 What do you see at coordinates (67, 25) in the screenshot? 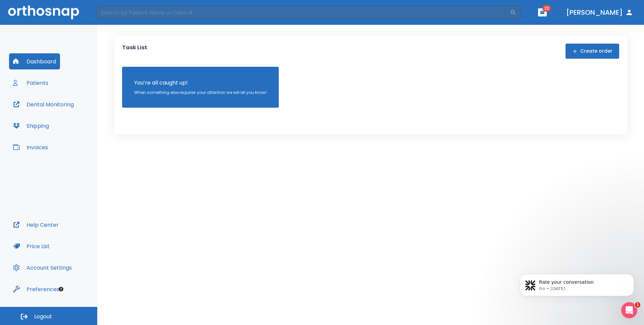
I see `div: message notification from Fin, 15w ago. Rate your conversation` at bounding box center [67, 25].